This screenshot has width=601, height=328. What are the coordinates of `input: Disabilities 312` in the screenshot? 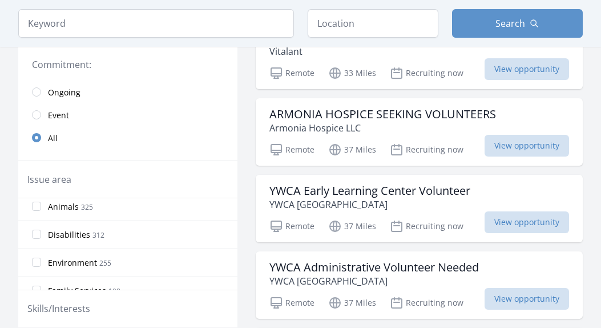 It's located at (37, 234).